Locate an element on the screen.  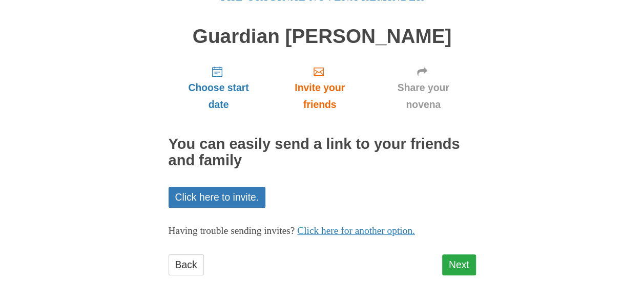
a: Next is located at coordinates (460, 265).